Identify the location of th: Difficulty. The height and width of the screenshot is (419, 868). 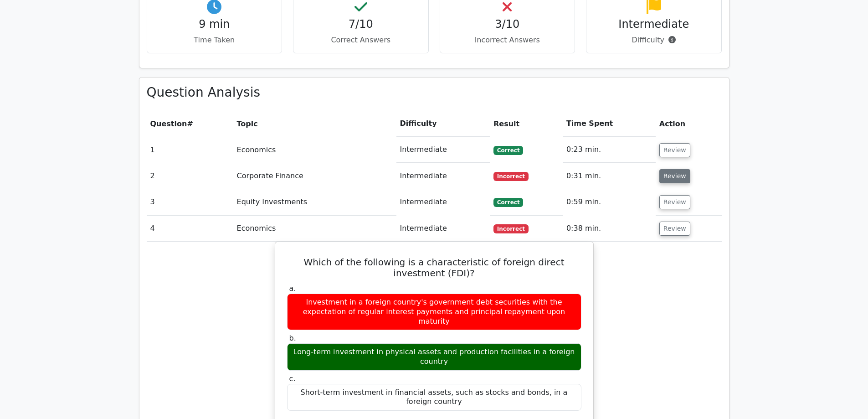
(443, 123).